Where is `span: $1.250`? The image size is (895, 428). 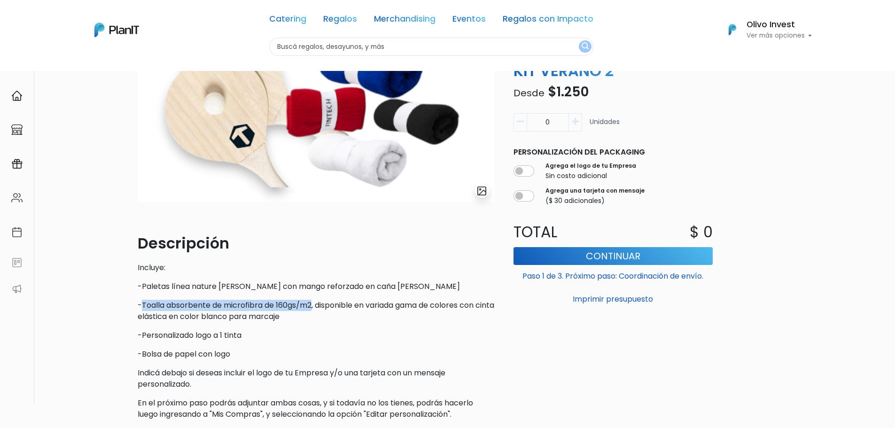
span: $1.250 is located at coordinates (568, 92).